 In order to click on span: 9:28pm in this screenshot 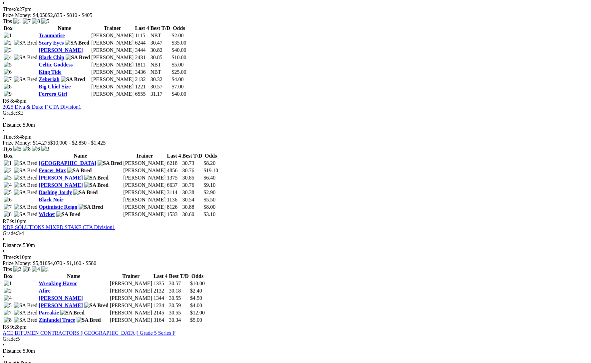, I will do `click(18, 327)`.